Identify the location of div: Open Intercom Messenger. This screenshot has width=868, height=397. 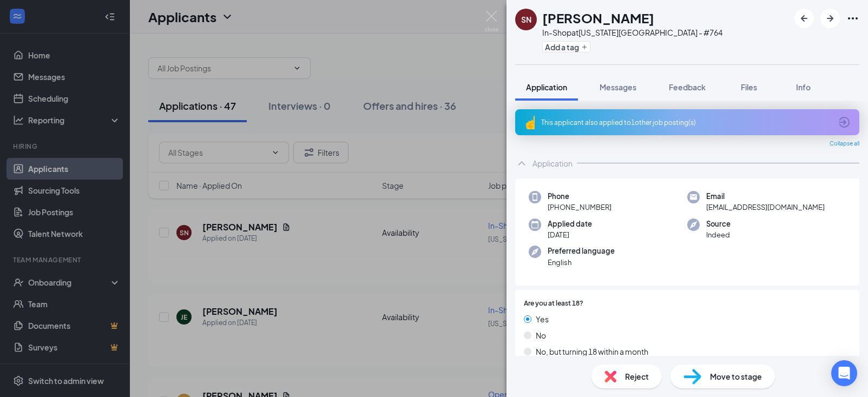
(845, 373).